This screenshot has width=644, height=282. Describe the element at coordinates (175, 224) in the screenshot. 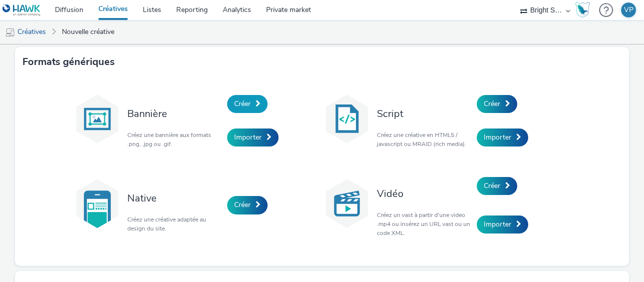

I see `p: Créez une créative adaptée au design du site.` at that location.